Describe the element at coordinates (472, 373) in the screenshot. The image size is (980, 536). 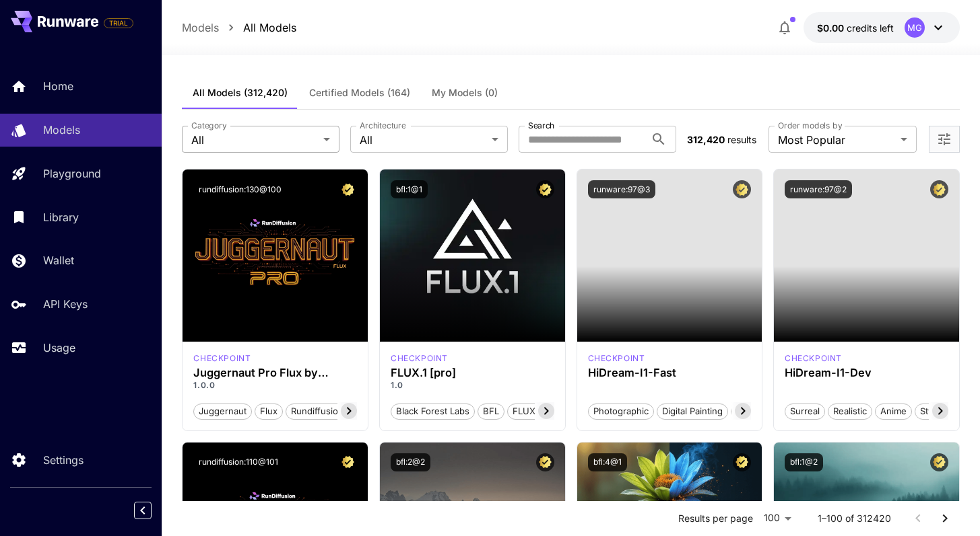
I see `h3: FLUX.1 [pro]` at that location.